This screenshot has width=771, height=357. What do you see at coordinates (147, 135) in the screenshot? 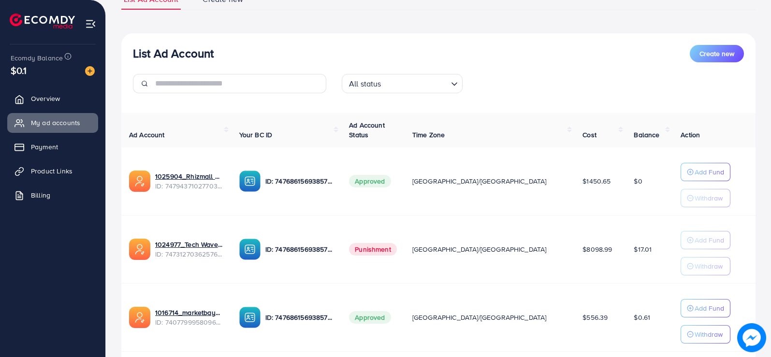
I see `span: Ad Account` at bounding box center [147, 135].